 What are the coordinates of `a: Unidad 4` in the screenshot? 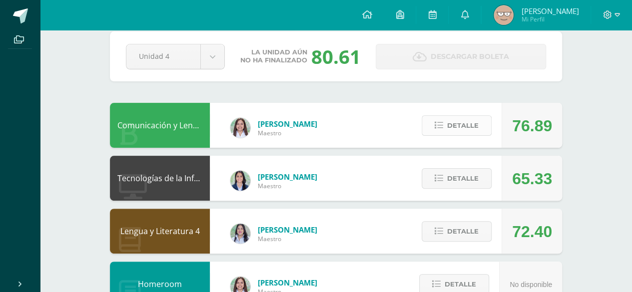 It's located at (175, 56).